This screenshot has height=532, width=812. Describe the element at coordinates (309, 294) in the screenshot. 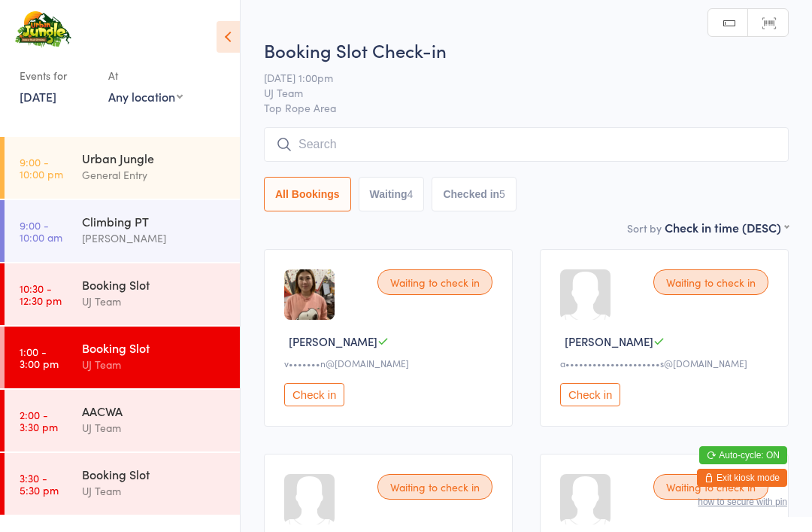

I see `img: image1751535972.png` at that location.